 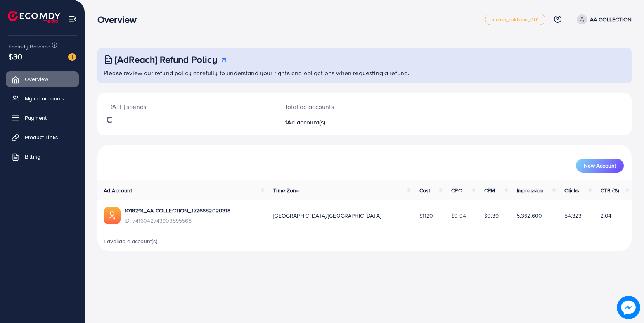 What do you see at coordinates (602, 19) in the screenshot?
I see `a: AA COLLECTION` at bounding box center [602, 19].